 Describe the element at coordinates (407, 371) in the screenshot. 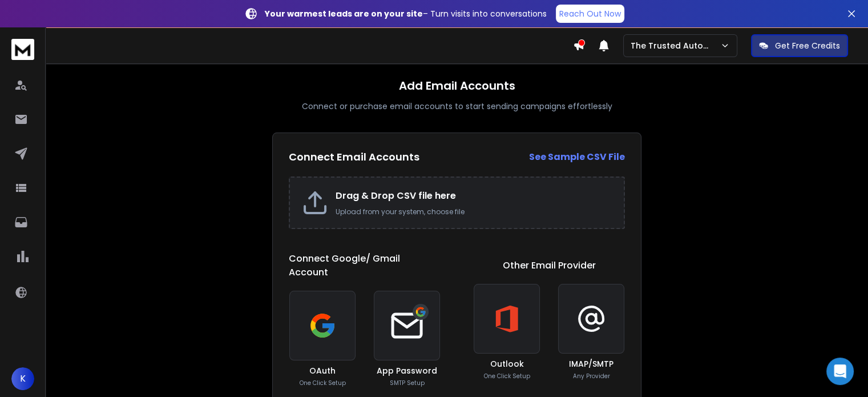

I see `h3: App Password` at that location.